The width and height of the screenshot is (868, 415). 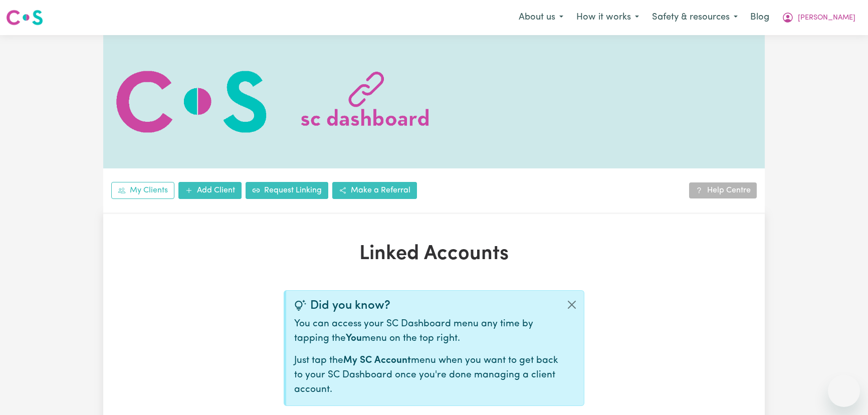 I want to click on p: You can access your SC Dashboard menu any time by tapping the menu on the top right., so click(x=427, y=332).